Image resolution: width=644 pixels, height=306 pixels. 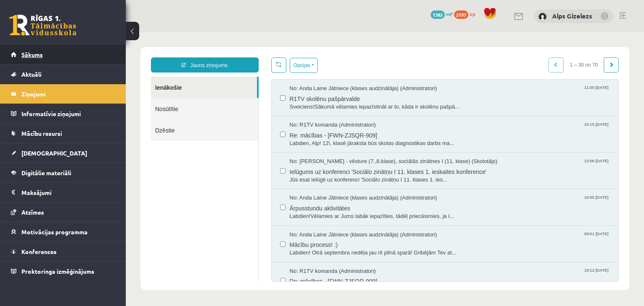 What do you see at coordinates (54, 232) in the screenshot?
I see `span: Motivācijas programma` at bounding box center [54, 232].